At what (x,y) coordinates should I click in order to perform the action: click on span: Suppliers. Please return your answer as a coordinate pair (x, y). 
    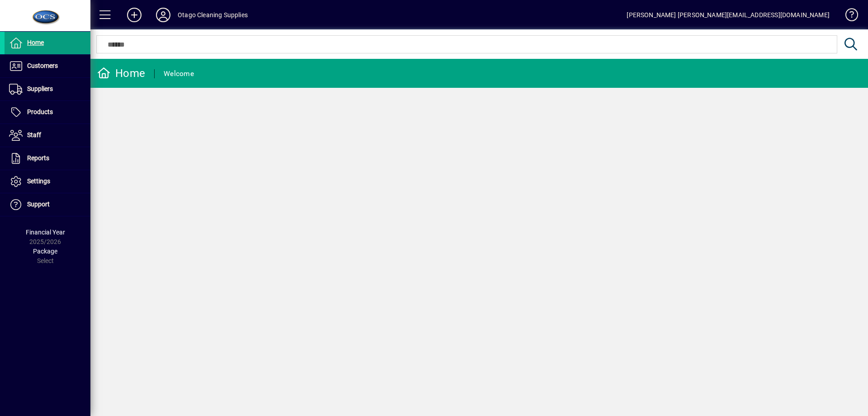
    Looking at the image, I should click on (40, 89).